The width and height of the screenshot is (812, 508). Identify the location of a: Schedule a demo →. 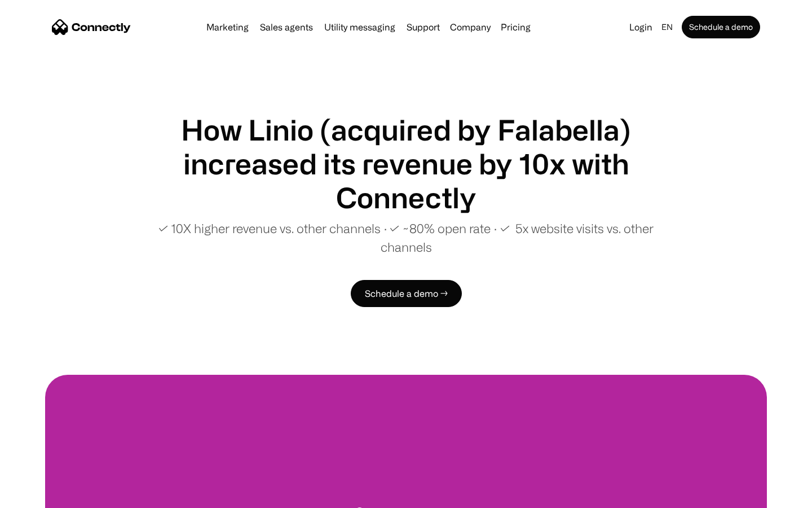
(406, 294).